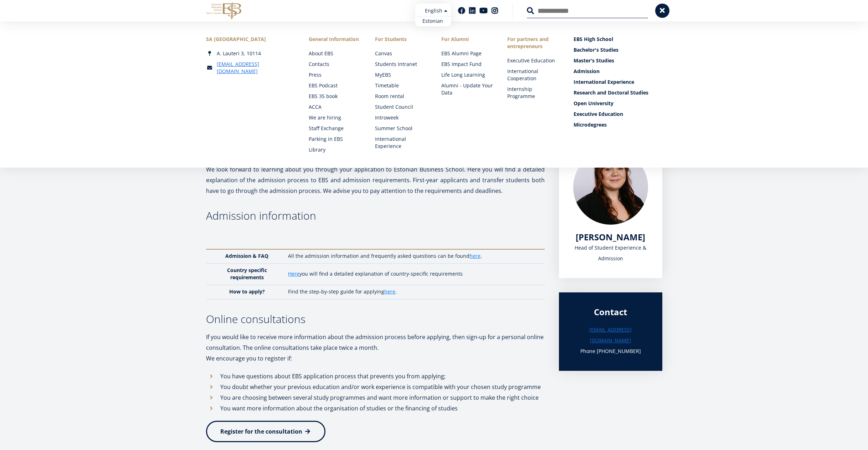 This screenshot has width=868, height=450. I want to click on a: EBS Alumni Page, so click(467, 54).